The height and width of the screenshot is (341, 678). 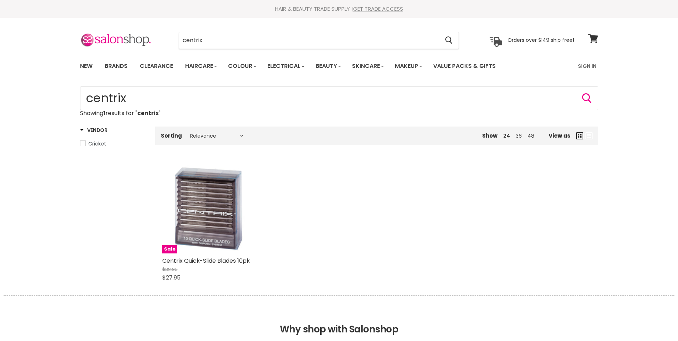 I want to click on a: Sign In, so click(x=587, y=66).